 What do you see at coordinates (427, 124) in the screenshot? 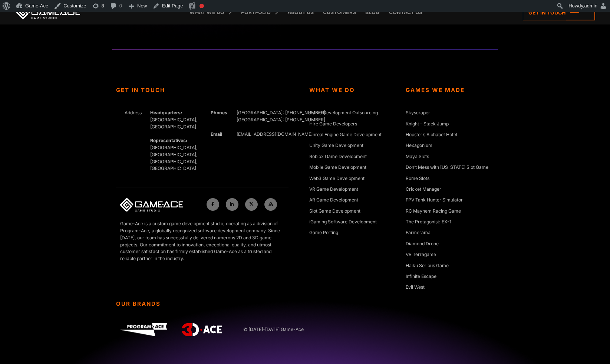
I see `a: Knight – Stack Jump` at bounding box center [427, 124].